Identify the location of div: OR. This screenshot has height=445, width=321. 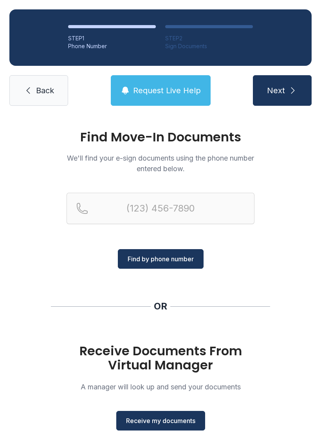
(161, 306).